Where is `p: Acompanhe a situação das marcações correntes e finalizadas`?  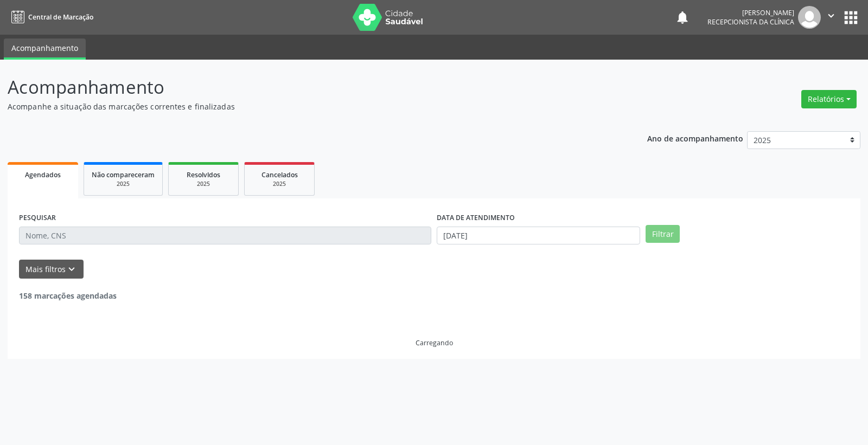 p: Acompanhe a situação das marcações correntes e finalizadas is located at coordinates (306, 106).